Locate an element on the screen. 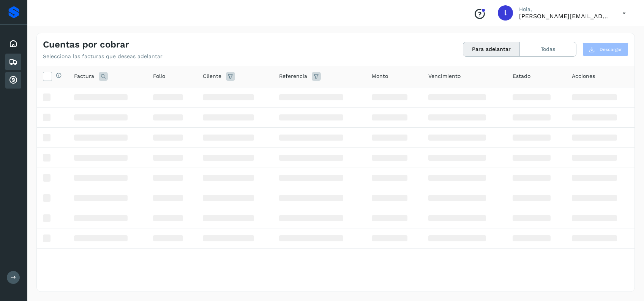 Image resolution: width=644 pixels, height=301 pixels. div: Cuentas por cobrar is located at coordinates (13, 80).